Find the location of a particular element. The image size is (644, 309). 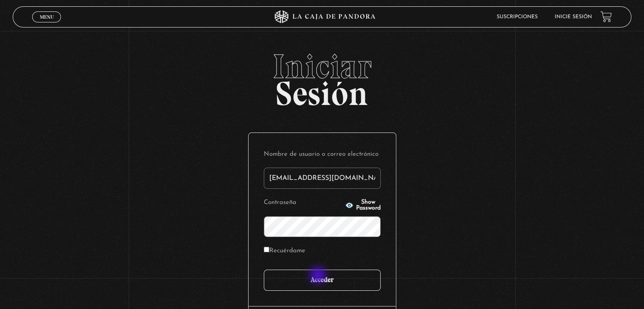

input: Recuérdame is located at coordinates (267, 249).